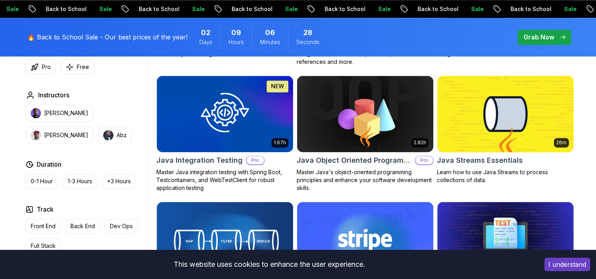 Image resolution: width=596 pixels, height=279 pixels. What do you see at coordinates (43, 246) in the screenshot?
I see `p: Full Stack` at bounding box center [43, 246].